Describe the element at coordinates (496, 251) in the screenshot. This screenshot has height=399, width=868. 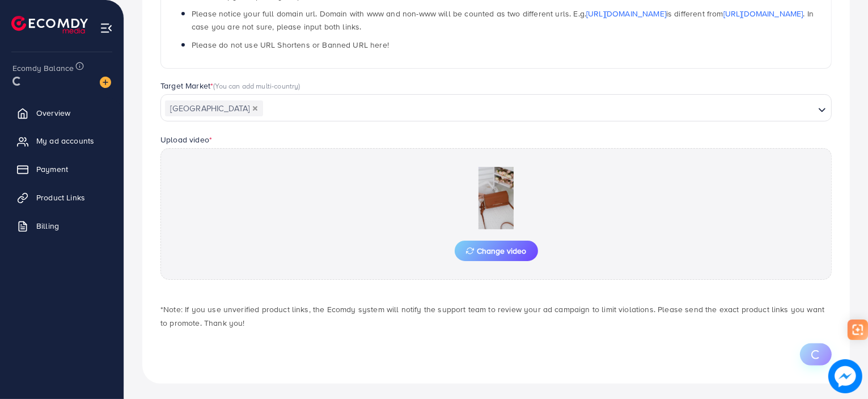
I see `span: Change video` at that location.